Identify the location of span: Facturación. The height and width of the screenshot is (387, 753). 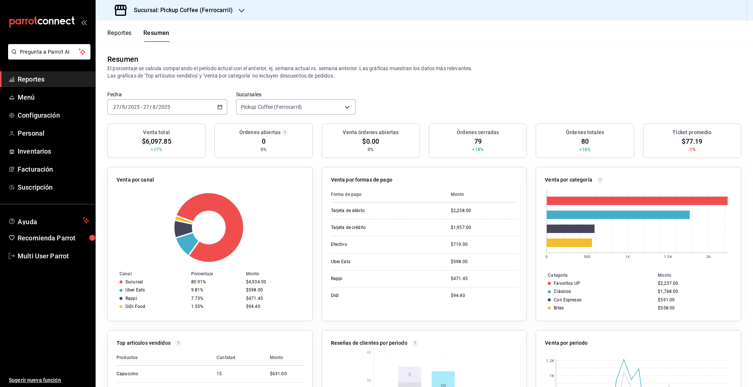
(53, 169).